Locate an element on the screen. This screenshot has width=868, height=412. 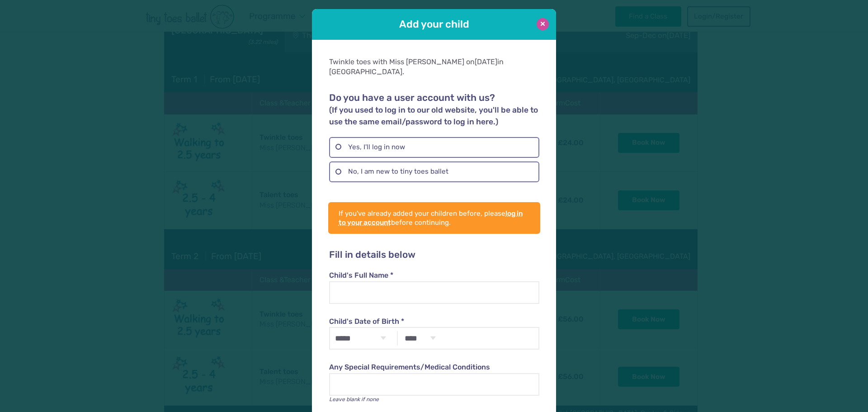
p: Leave blank if none is located at coordinates (434, 399).